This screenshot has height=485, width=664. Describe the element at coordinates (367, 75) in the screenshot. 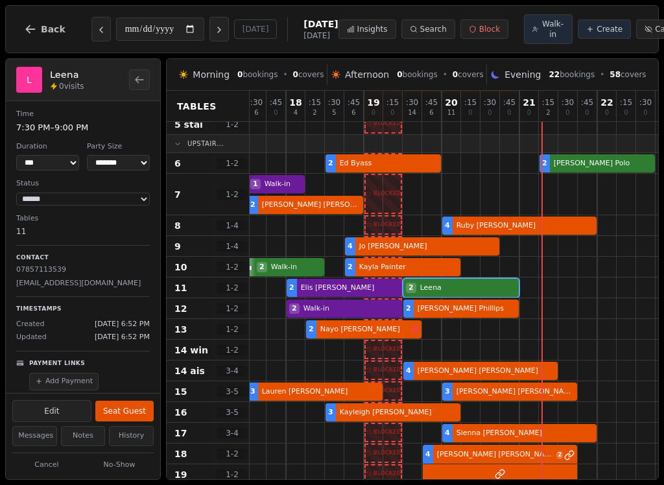

I see `span: Afternoon` at that location.